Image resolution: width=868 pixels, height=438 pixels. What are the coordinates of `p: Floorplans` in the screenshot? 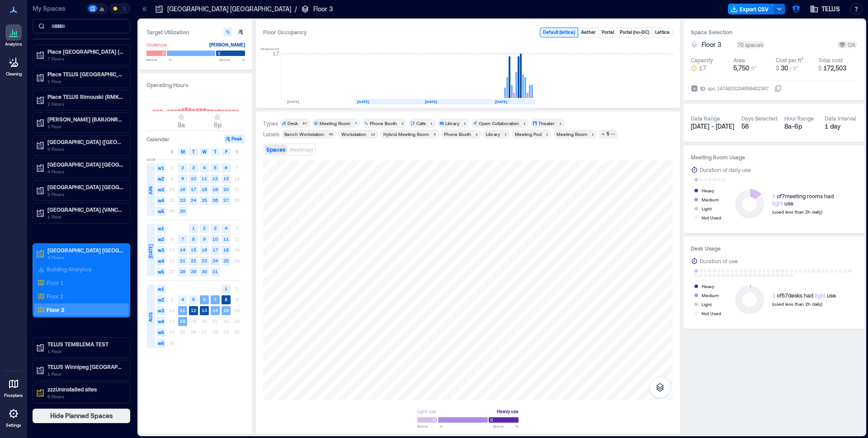 It's located at (13, 396).